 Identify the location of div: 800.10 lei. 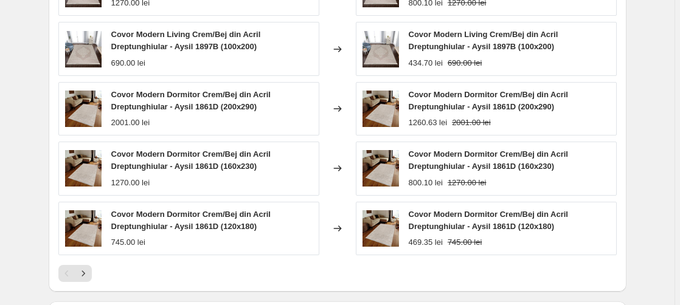
(426, 183).